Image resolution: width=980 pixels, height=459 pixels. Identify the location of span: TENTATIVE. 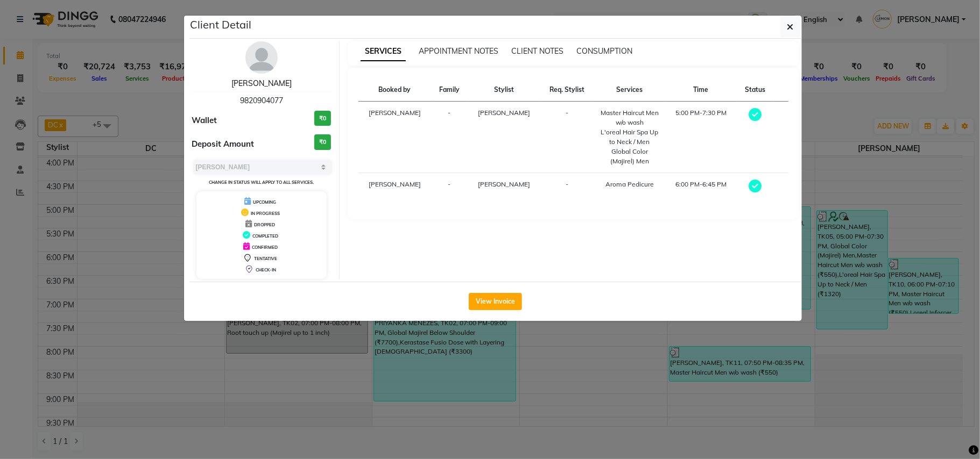
(265, 259).